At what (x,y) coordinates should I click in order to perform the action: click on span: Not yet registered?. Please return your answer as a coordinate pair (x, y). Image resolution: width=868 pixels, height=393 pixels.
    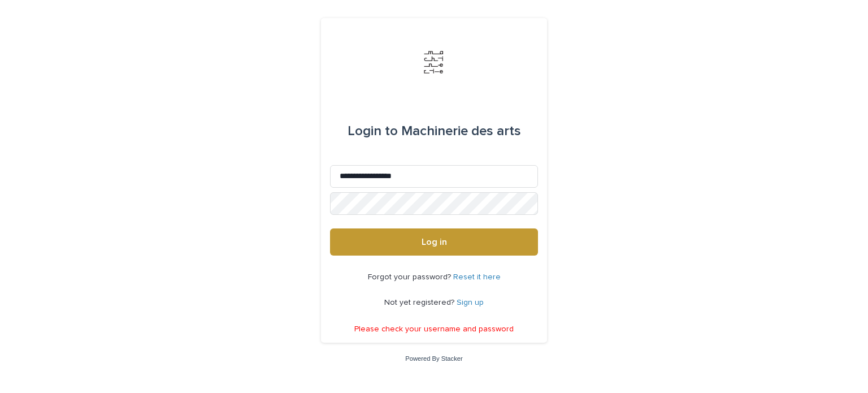
    Looking at the image, I should click on (420, 303).